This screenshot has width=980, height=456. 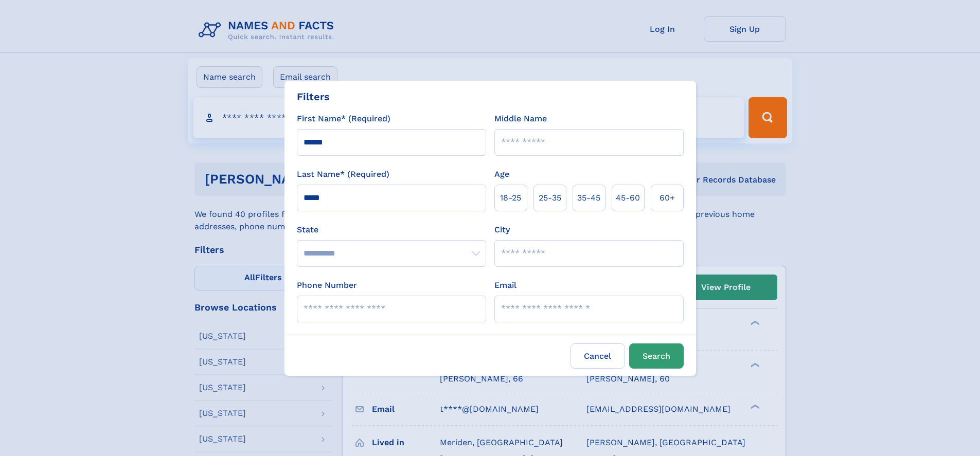 I want to click on label: Email, so click(x=506, y=285).